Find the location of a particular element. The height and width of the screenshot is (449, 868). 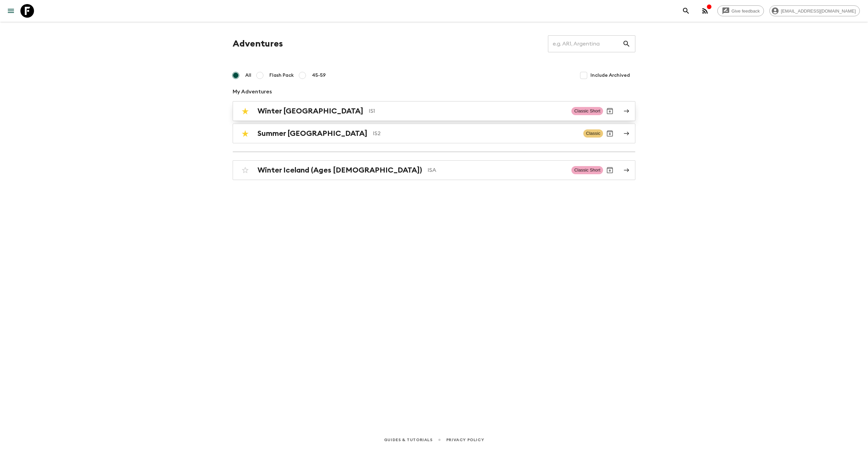

button: menu is located at coordinates (11, 11).